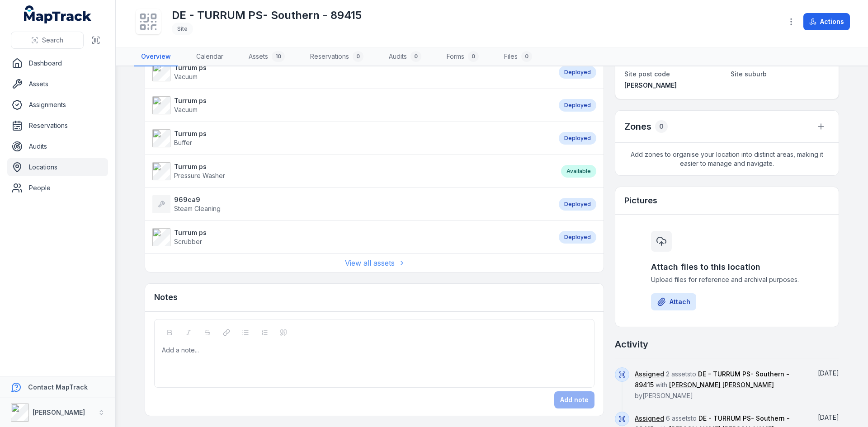 The width and height of the screenshot is (868, 427). What do you see at coordinates (463, 57) in the screenshot?
I see `a: Forms0` at bounding box center [463, 57].